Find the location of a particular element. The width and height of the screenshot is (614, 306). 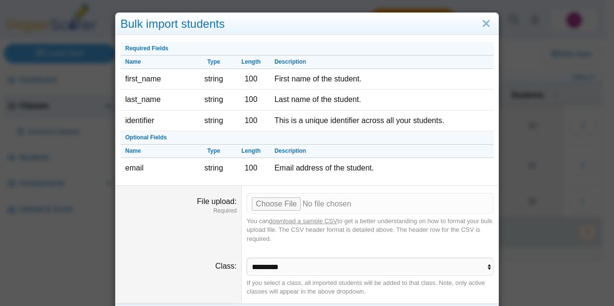

a: Close is located at coordinates (486, 24).